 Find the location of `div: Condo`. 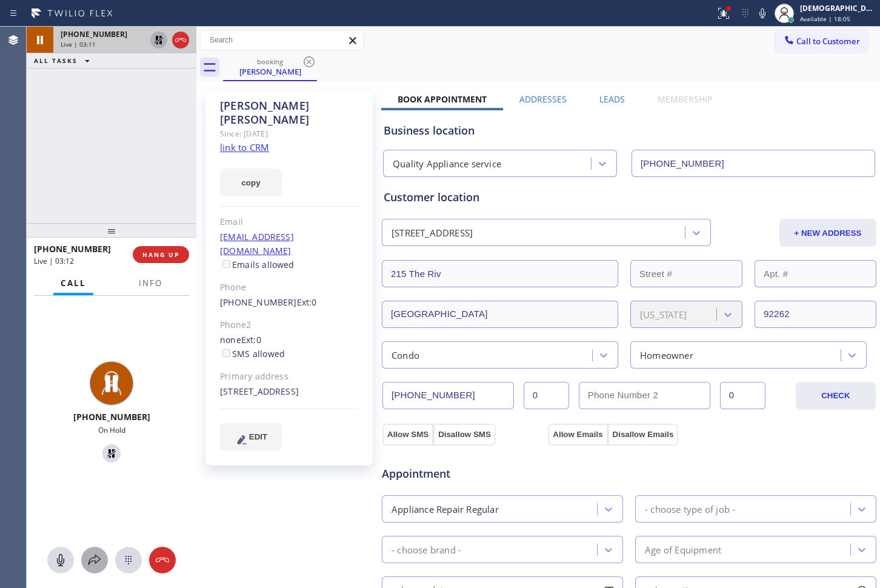

div: Condo is located at coordinates (406, 354).